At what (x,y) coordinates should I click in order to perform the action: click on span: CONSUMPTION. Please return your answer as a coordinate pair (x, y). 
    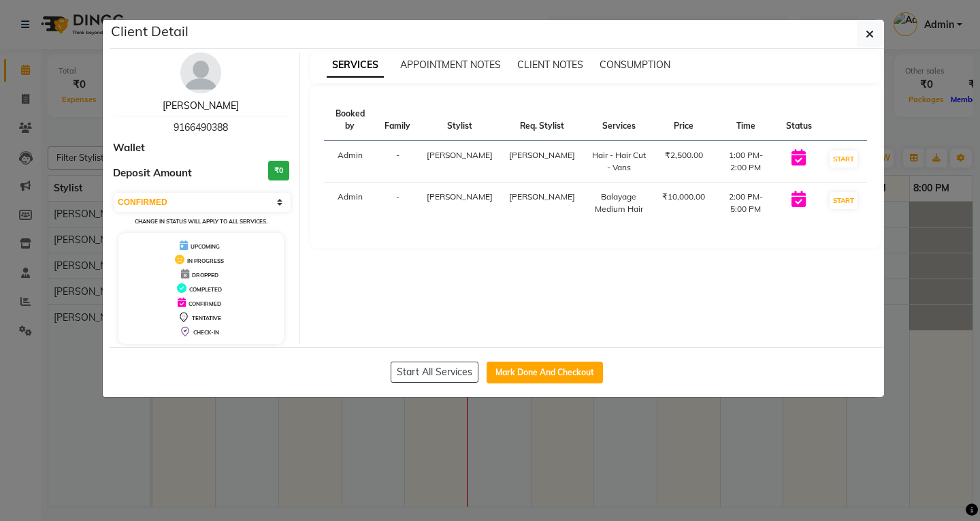
    Looking at the image, I should click on (635, 65).